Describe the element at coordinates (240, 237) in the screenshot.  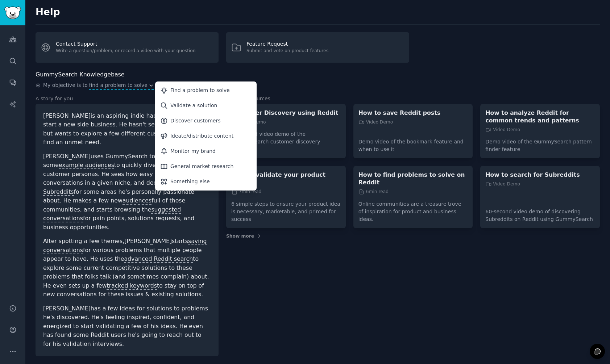
I see `span: Show more` at that location.